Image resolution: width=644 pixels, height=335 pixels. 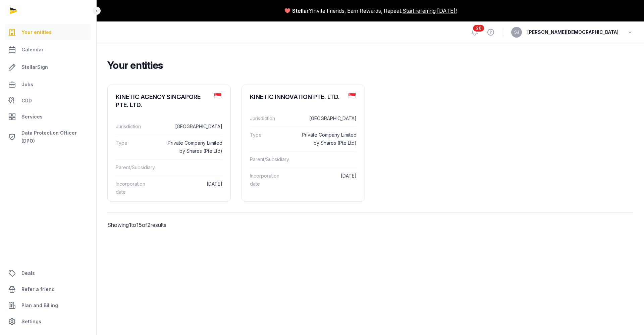 What do you see at coordinates (129, 225) in the screenshot?
I see `span: 1` at bounding box center [129, 225].